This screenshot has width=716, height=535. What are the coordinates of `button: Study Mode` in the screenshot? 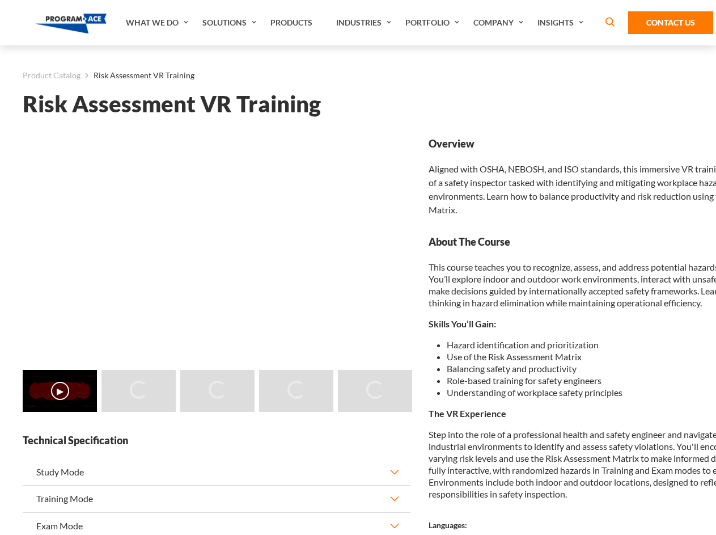 It's located at (217, 472).